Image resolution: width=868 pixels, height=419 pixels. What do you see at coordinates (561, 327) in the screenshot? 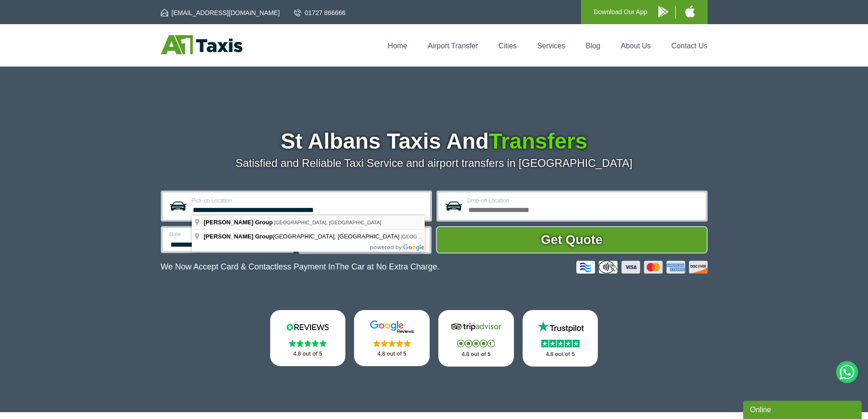
I see `img: Trustpilot` at bounding box center [561, 327].